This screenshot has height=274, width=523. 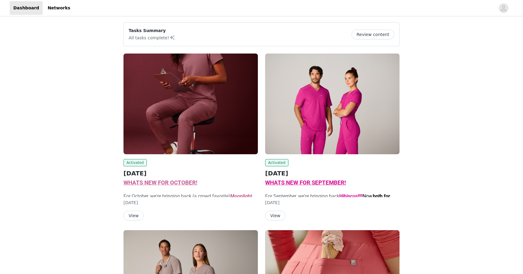 I want to click on p: All tasks complete!, so click(x=152, y=38).